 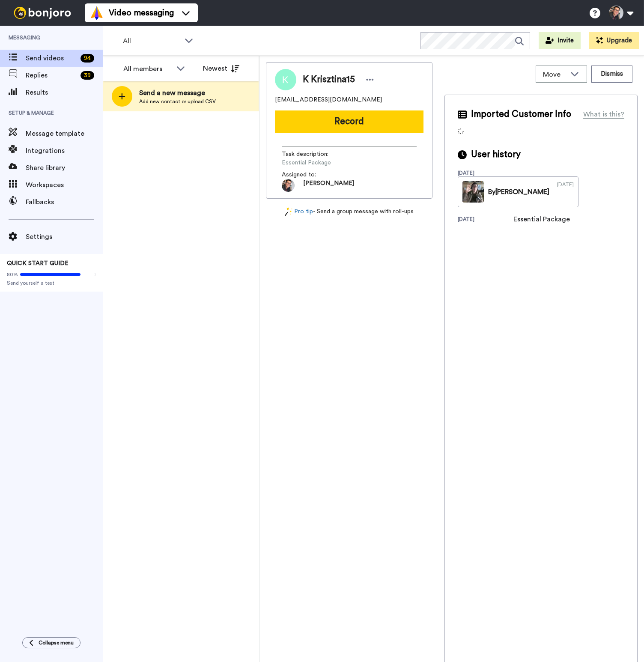 What do you see at coordinates (554, 74) in the screenshot?
I see `span: Move` at bounding box center [554, 74].